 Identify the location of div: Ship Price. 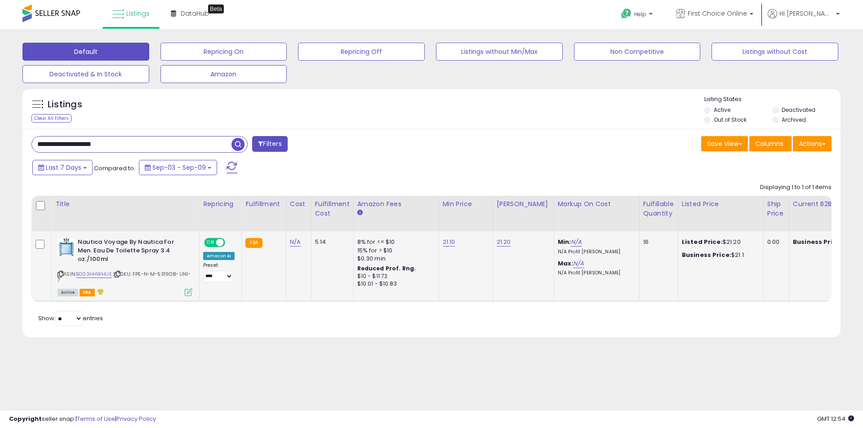
(776, 209).